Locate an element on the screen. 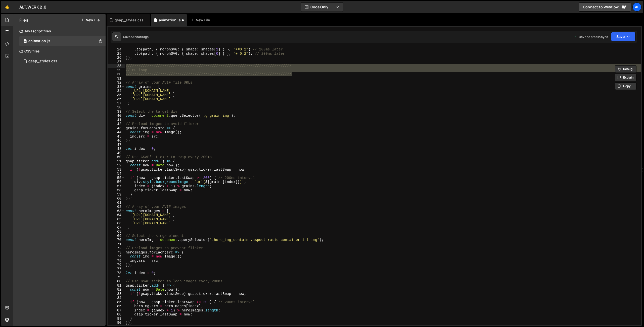 This screenshot has height=327, width=644. button: Debug is located at coordinates (625, 69).